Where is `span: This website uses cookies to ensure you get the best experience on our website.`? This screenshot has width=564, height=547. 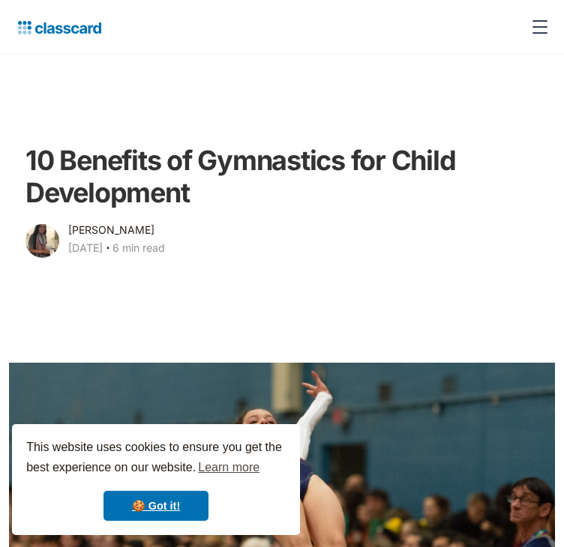 span: This website uses cookies to ensure you get the best experience on our website. is located at coordinates (156, 459).